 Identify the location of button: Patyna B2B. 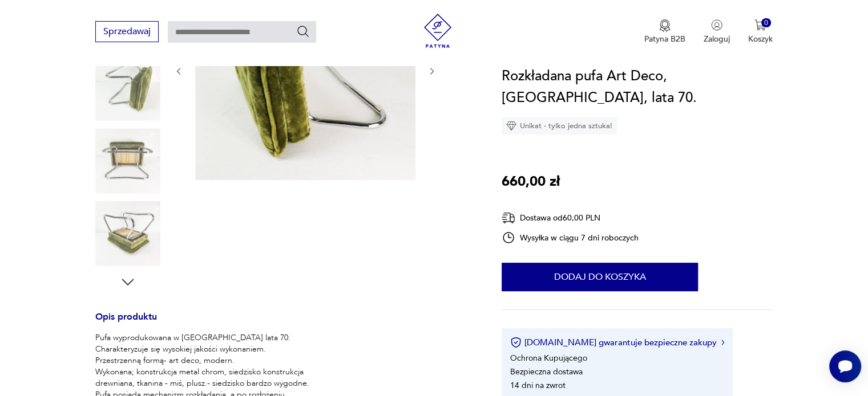
(665, 32).